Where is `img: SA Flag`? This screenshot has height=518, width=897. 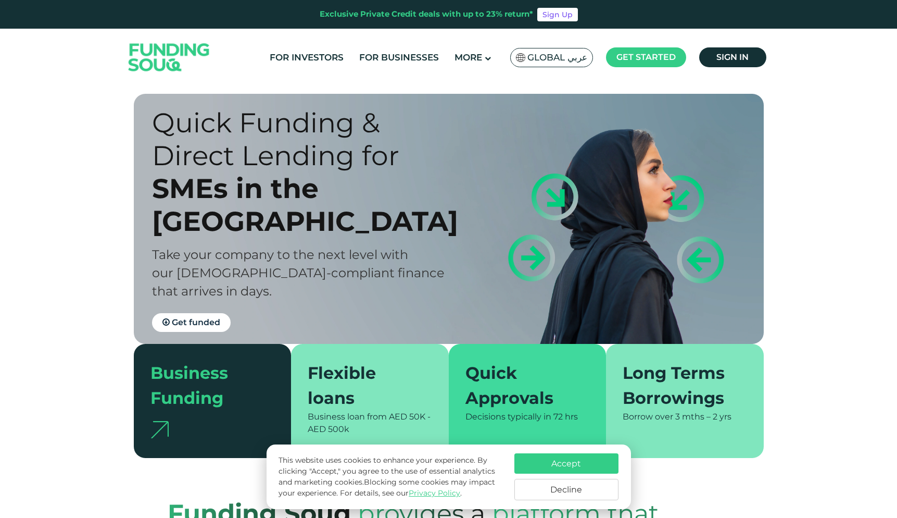 img: SA Flag is located at coordinates (521, 57).